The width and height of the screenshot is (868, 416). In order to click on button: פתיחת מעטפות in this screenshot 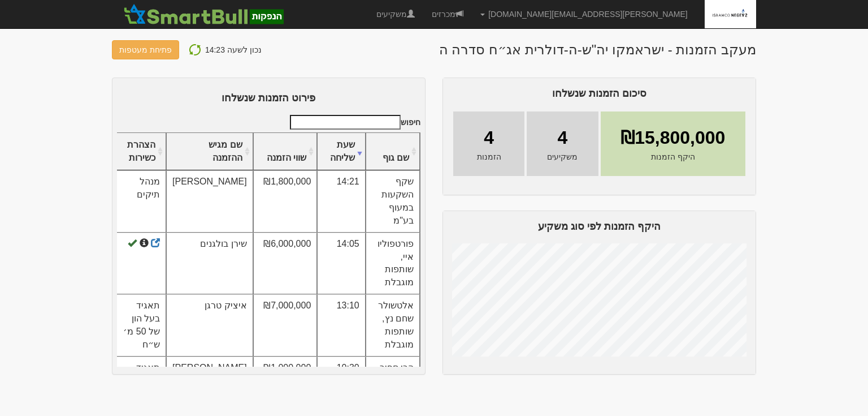, I will do `click(145, 50)`.